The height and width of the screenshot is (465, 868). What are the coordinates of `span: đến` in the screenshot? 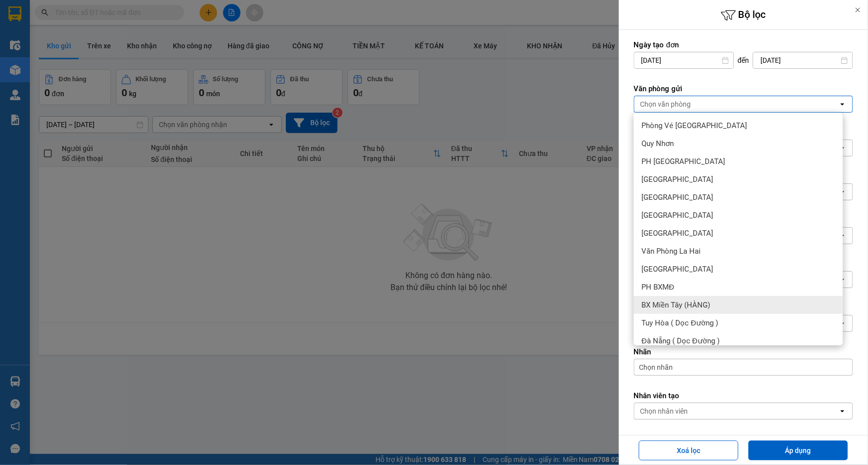 It's located at (744, 60).